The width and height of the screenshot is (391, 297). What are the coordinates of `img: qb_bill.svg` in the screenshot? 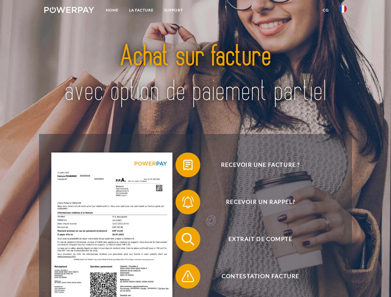 It's located at (188, 165).